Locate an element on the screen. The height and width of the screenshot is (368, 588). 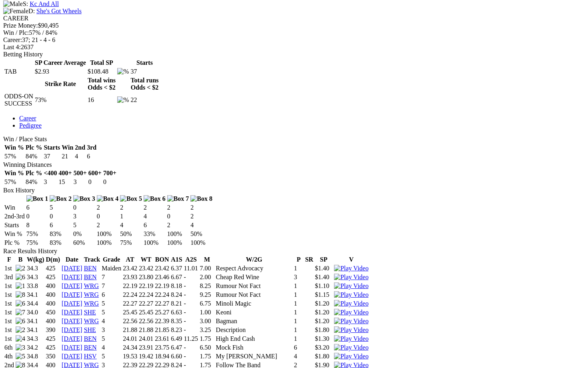
td: 34.1 is located at coordinates (35, 330).